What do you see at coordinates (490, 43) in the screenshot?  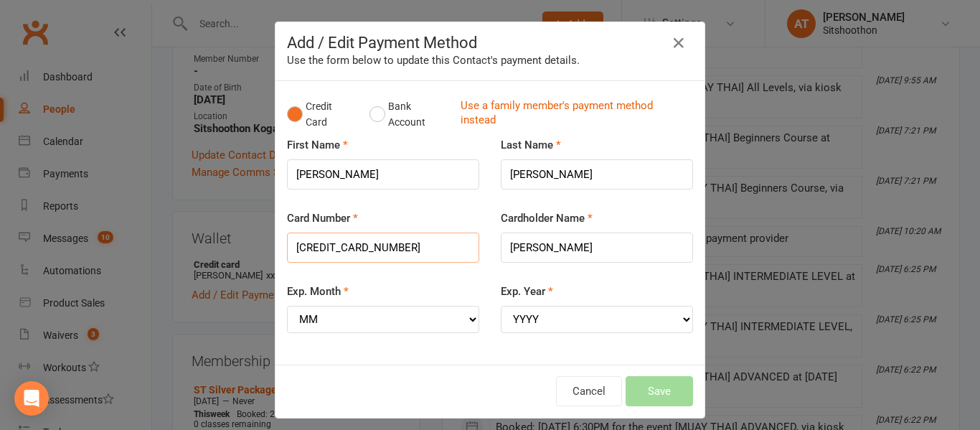 I see `h4: Add / Edit Payment Method` at bounding box center [490, 43].